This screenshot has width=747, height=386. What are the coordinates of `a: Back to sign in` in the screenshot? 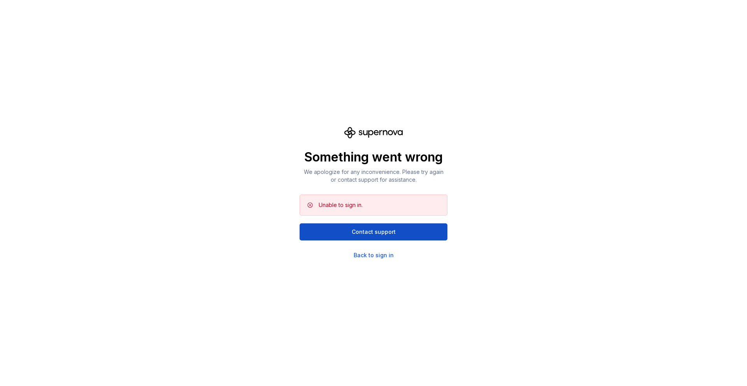 It's located at (373, 255).